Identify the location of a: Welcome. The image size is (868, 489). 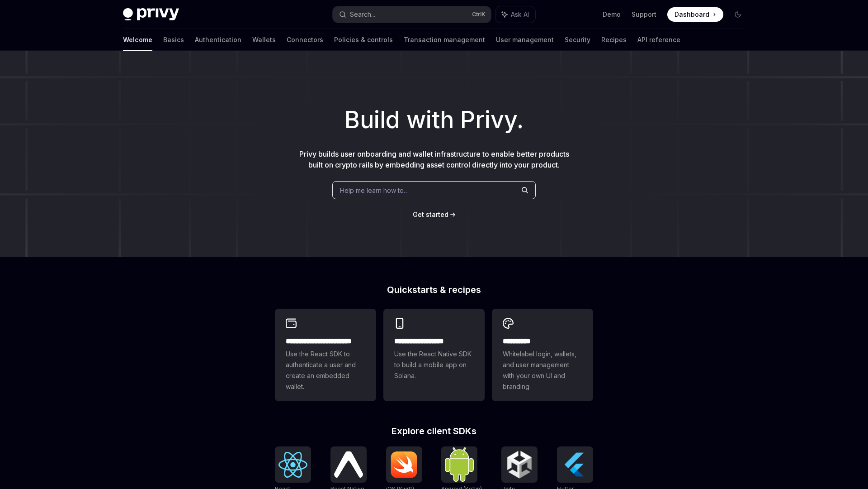
(137, 40).